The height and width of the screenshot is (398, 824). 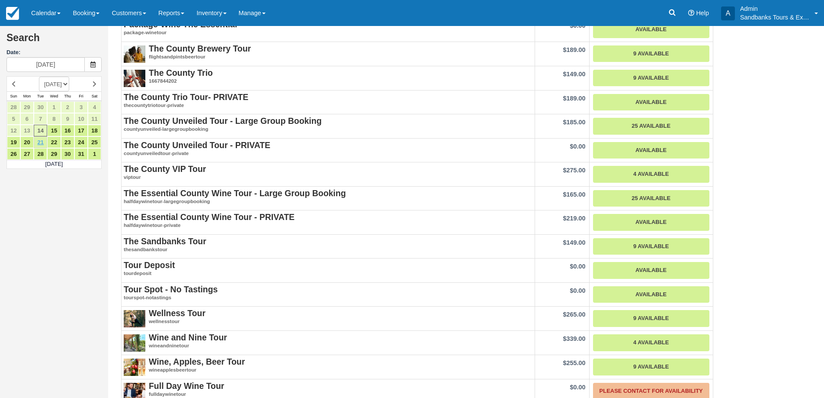 What do you see at coordinates (67, 119) in the screenshot?
I see `a: 9` at bounding box center [67, 119].